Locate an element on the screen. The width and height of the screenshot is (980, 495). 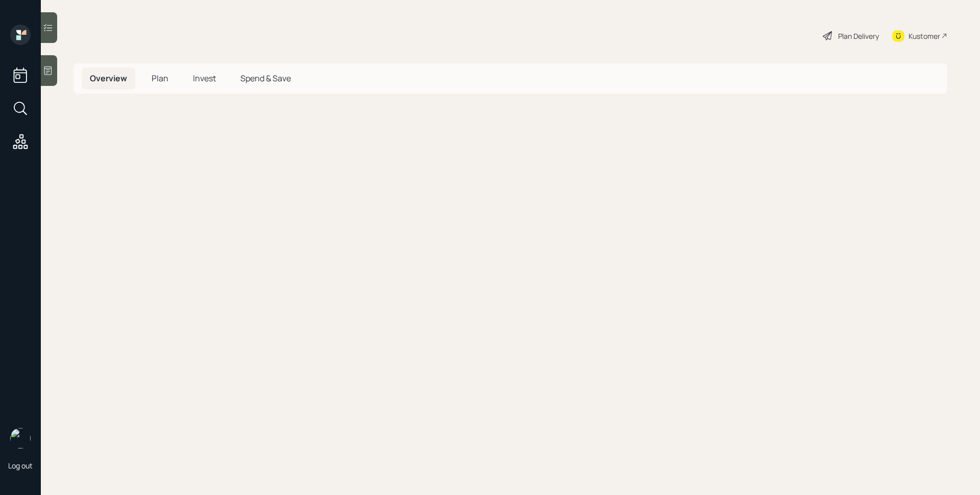
span: Invest is located at coordinates (204, 78).